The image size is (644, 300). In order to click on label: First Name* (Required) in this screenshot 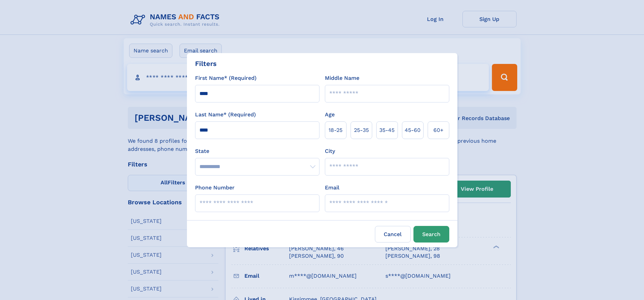, I will do `click(226, 78)`.